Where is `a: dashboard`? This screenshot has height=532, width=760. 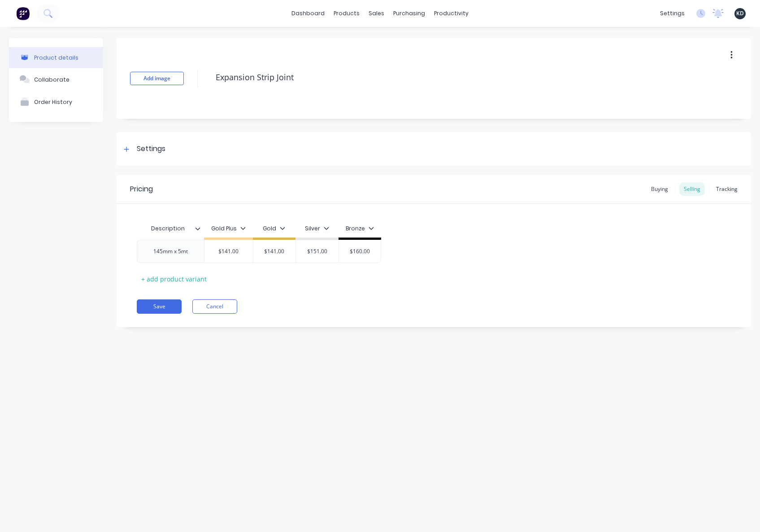 a: dashboard is located at coordinates (308, 13).